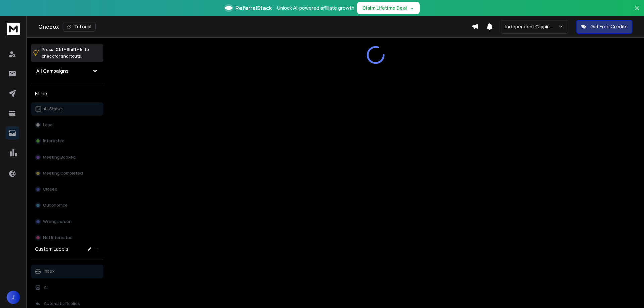 Image resolution: width=644 pixels, height=308 pixels. What do you see at coordinates (67, 93) in the screenshot?
I see `h3: Filters` at bounding box center [67, 93].